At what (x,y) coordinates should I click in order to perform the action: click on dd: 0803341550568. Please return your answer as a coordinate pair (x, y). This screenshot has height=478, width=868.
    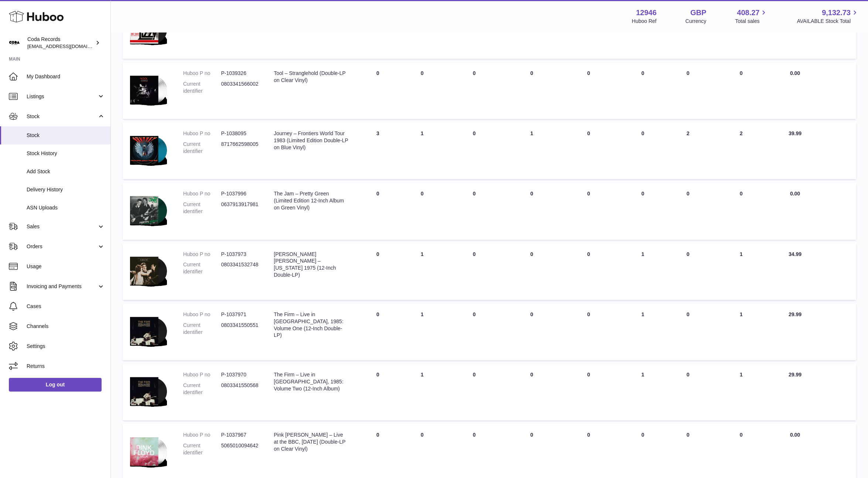
    Looking at the image, I should click on (239, 389).